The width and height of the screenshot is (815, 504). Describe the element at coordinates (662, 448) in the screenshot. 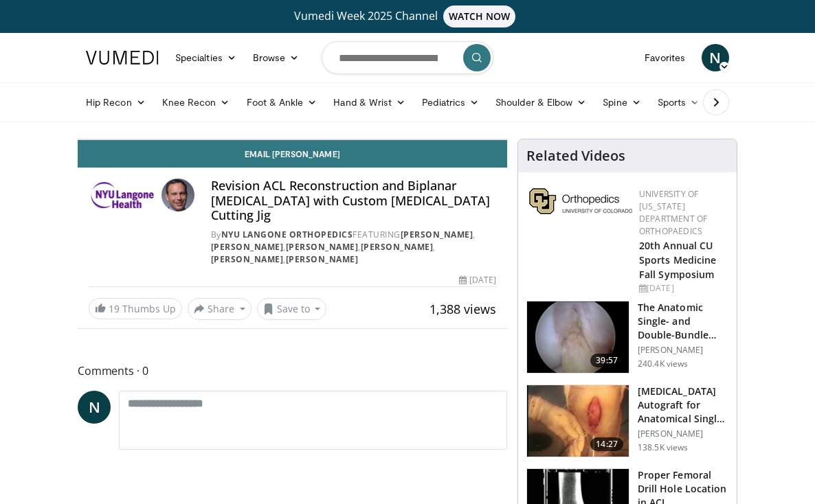

I see `p: 138.5K views` at that location.